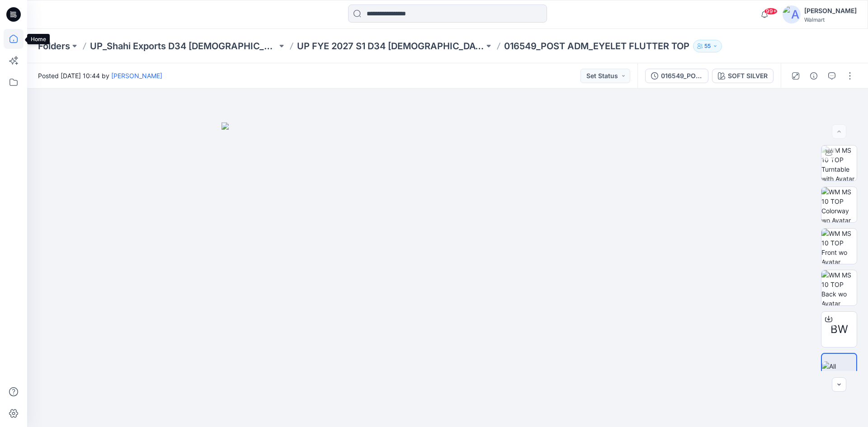 The width and height of the screenshot is (868, 427). Describe the element at coordinates (840, 163) in the screenshot. I see `img: WM MS 10 TOP Turntable with Avatar` at that location.